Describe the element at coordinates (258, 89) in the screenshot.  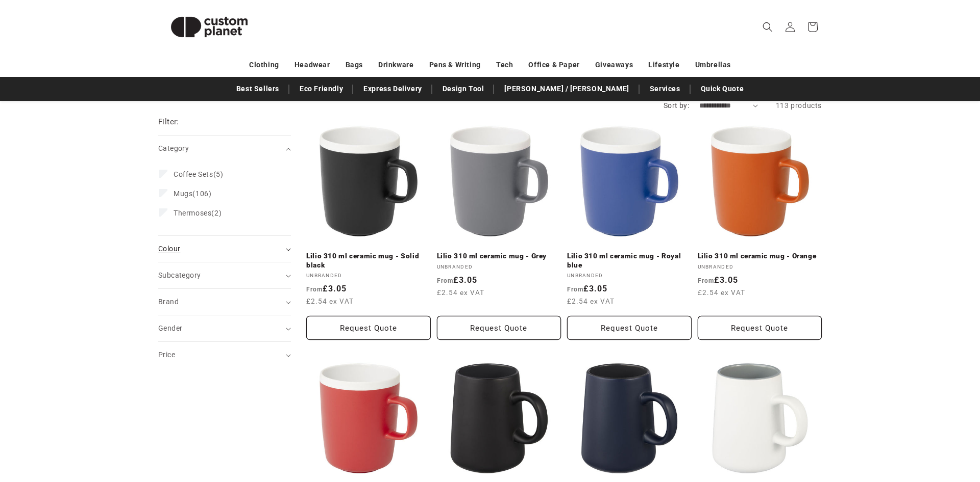
I see `a: Best Sellers` at that location.